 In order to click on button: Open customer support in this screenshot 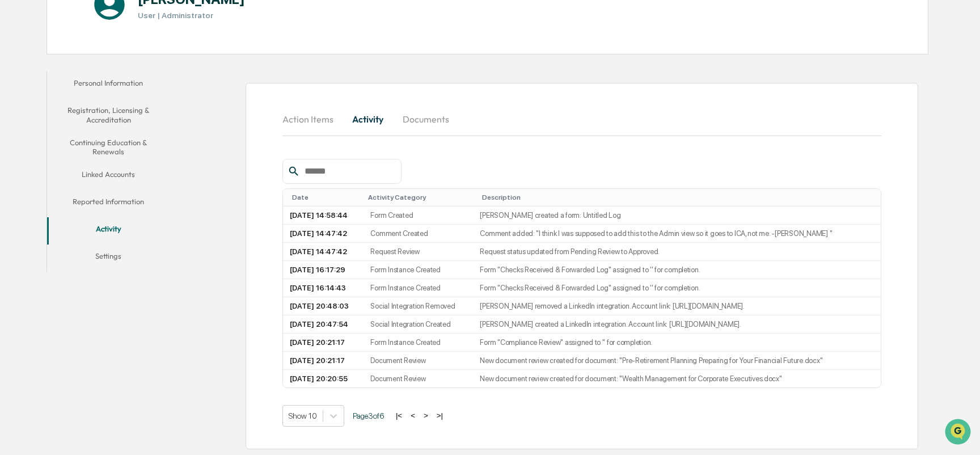, I will do `click(14, 14)`.